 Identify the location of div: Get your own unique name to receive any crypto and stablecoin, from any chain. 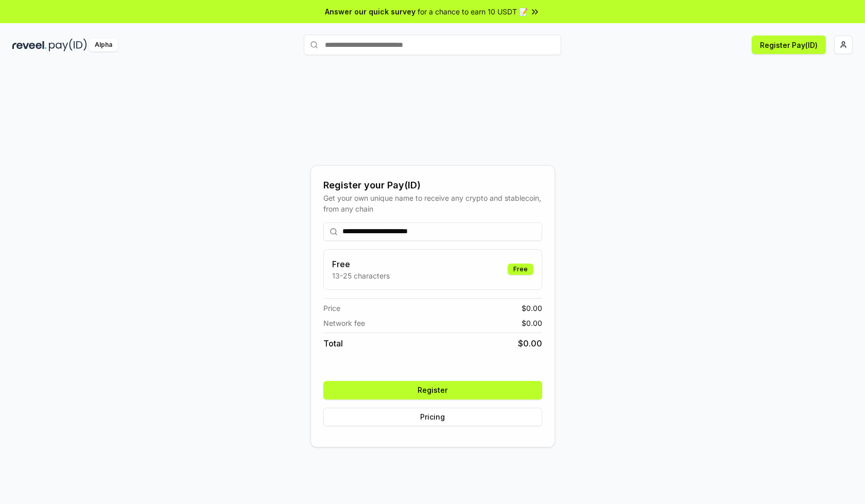
(432, 204).